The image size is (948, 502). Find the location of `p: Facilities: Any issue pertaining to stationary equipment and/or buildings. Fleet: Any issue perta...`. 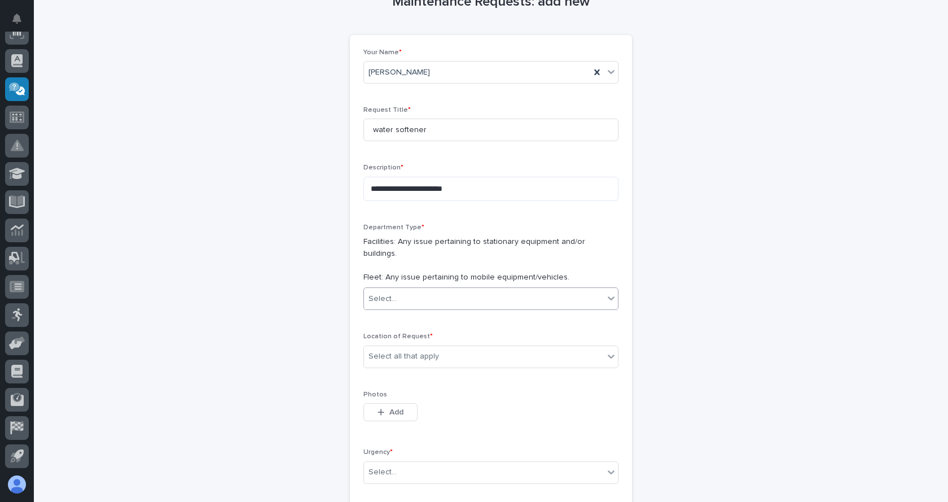

p: Facilities: Any issue pertaining to stationary equipment and/or buildings. Fleet: Any issue perta... is located at coordinates (491, 259).